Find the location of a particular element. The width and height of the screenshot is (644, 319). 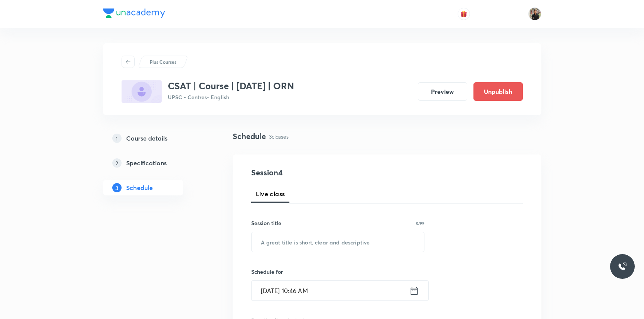

p: 3 classes is located at coordinates (279, 137).